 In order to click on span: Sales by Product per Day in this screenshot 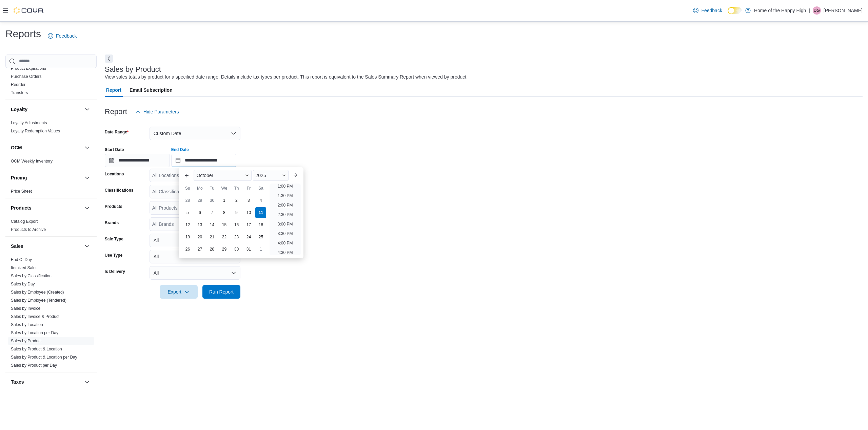, I will do `click(34, 366)`.